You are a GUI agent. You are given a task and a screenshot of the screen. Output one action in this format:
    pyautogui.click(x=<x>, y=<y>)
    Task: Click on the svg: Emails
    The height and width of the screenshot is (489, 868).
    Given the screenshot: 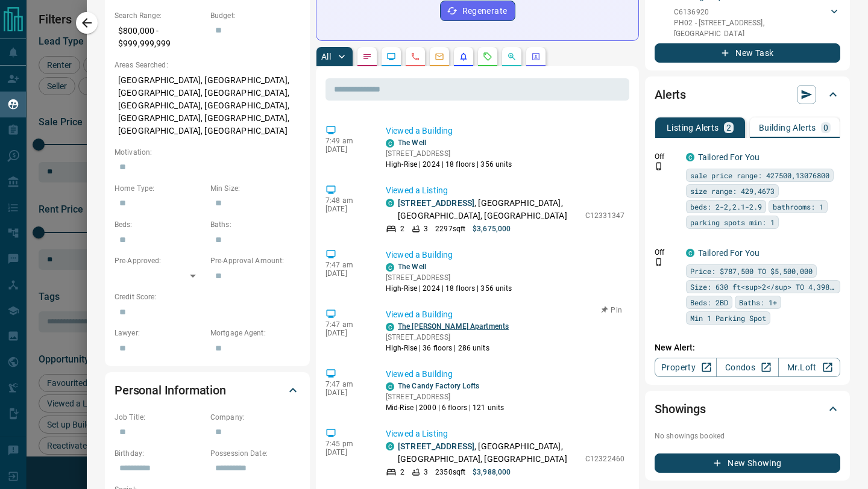 What is the action you would take?
    pyautogui.click(x=439, y=57)
    